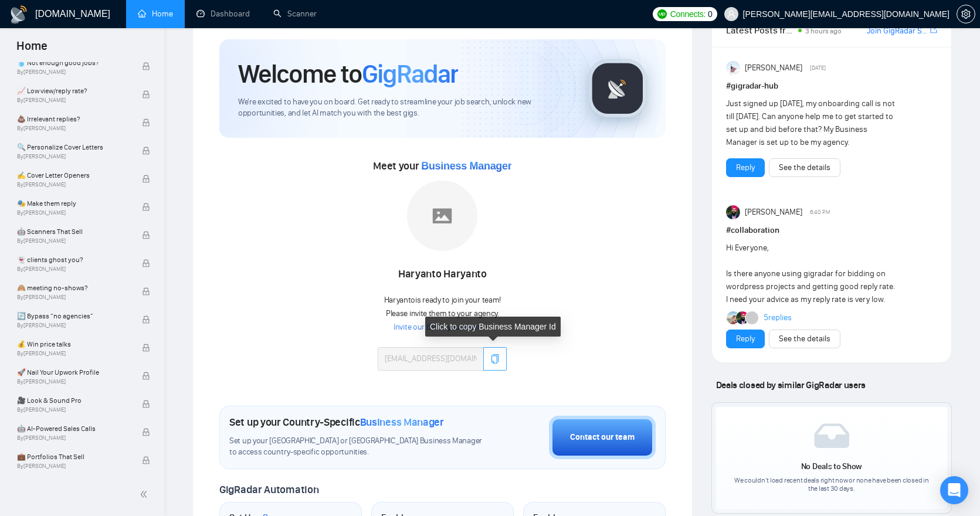 The width and height of the screenshot is (980, 516). What do you see at coordinates (493, 327) in the screenshot?
I see `div: Click to copy Business Manager Id` at bounding box center [493, 327].